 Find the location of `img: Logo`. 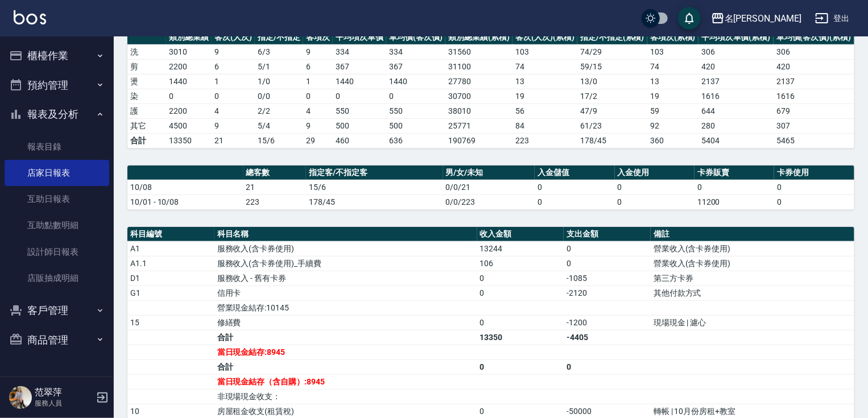

img: Logo is located at coordinates (29, 17).